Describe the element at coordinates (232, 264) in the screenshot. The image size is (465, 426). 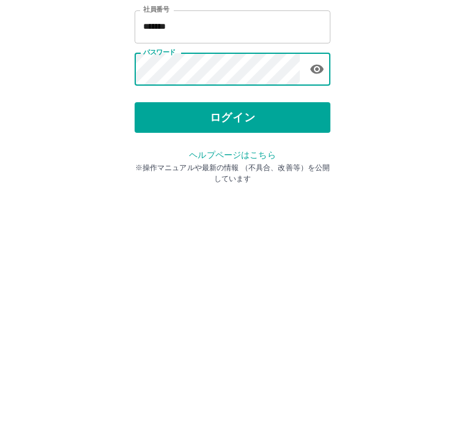
I see `a: ヘルプページはこちら` at that location.